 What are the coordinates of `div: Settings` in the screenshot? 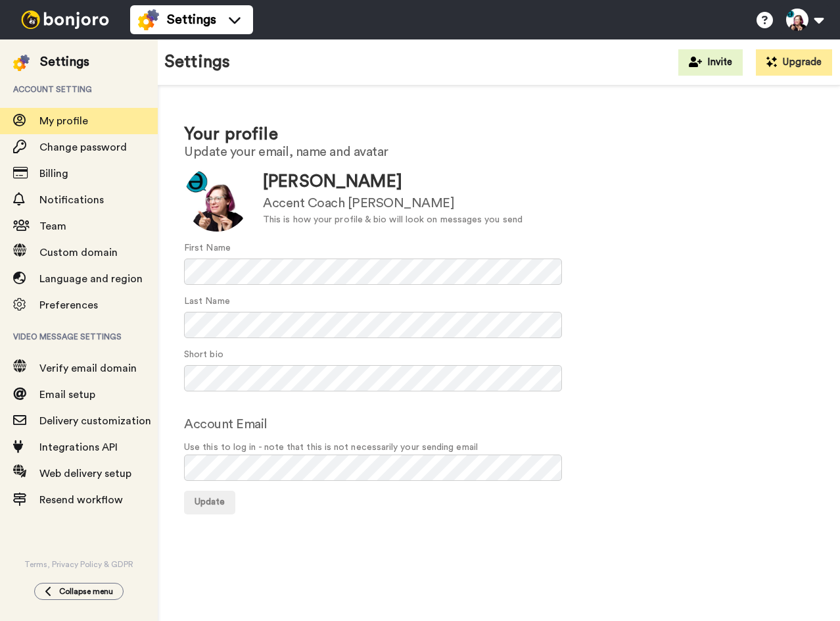 It's located at (64, 62).